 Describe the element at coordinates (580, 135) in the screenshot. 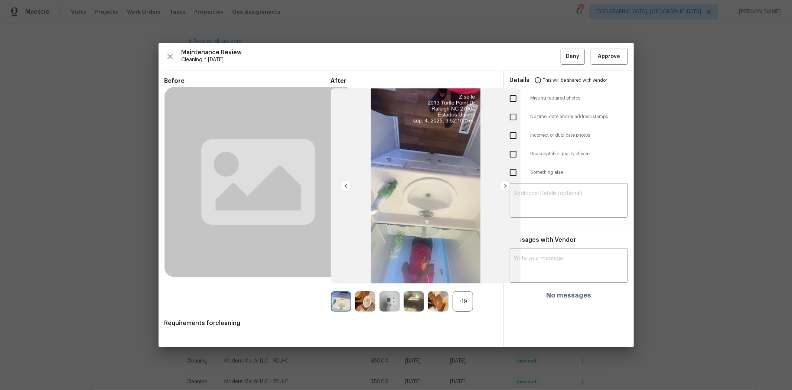

I see `span: Incorrect or duplicate photos` at that location.